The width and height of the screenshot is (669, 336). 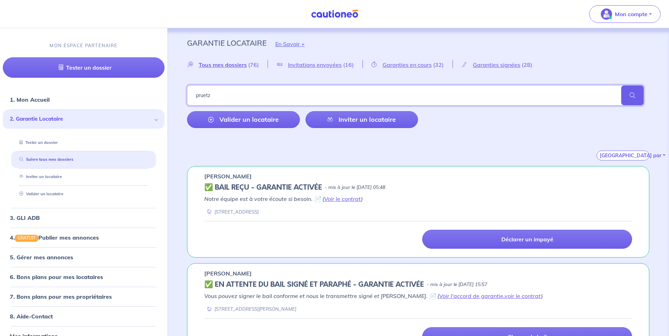 I want to click on div: Suivre tous mes dossiers, so click(x=84, y=159).